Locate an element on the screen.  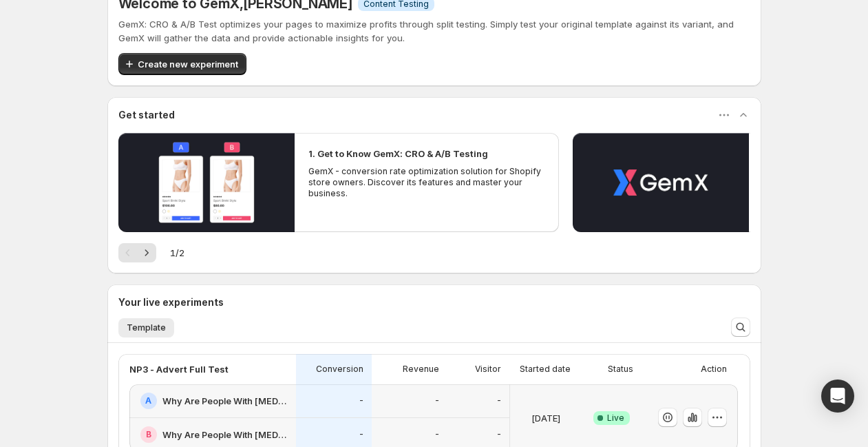
button: Next is located at coordinates (147, 253).